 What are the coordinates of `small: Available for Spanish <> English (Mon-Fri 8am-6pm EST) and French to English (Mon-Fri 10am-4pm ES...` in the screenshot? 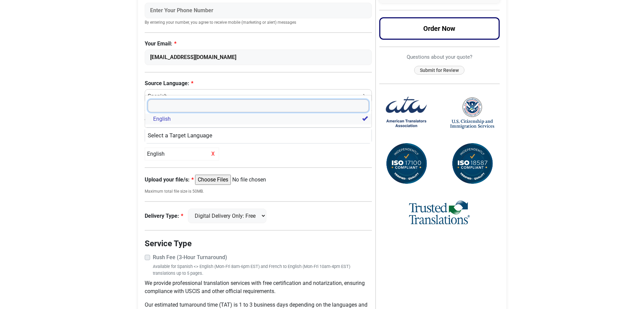 It's located at (262, 270).